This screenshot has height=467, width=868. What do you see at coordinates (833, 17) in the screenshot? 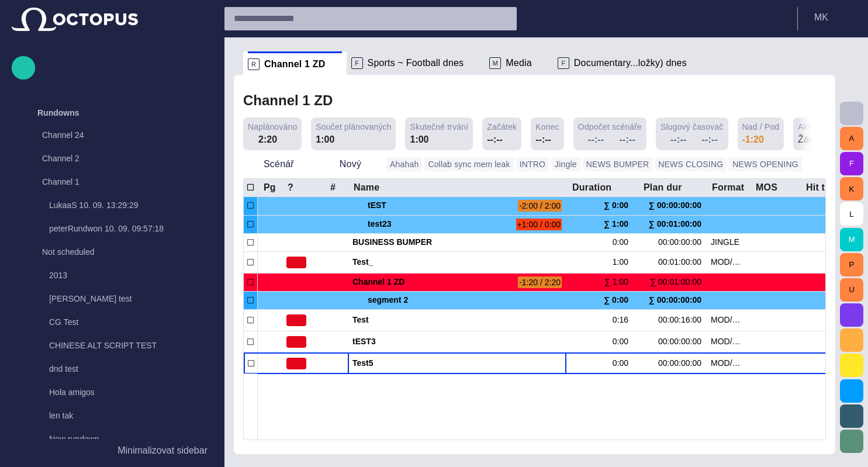
I see `button: MK` at bounding box center [833, 17].